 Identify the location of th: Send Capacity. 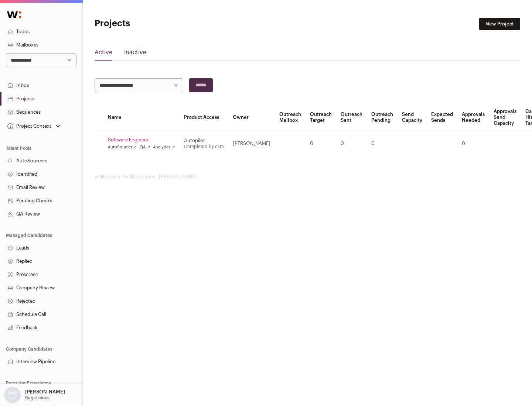
(412, 117).